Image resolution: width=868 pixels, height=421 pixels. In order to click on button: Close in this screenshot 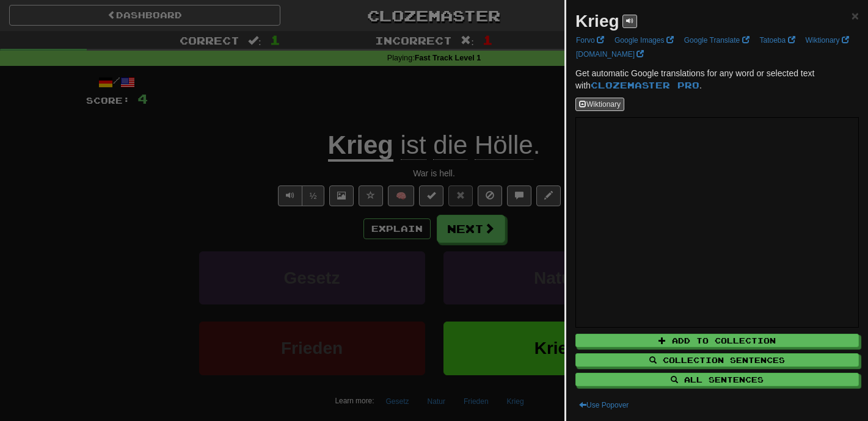, I will do `click(855, 15)`.